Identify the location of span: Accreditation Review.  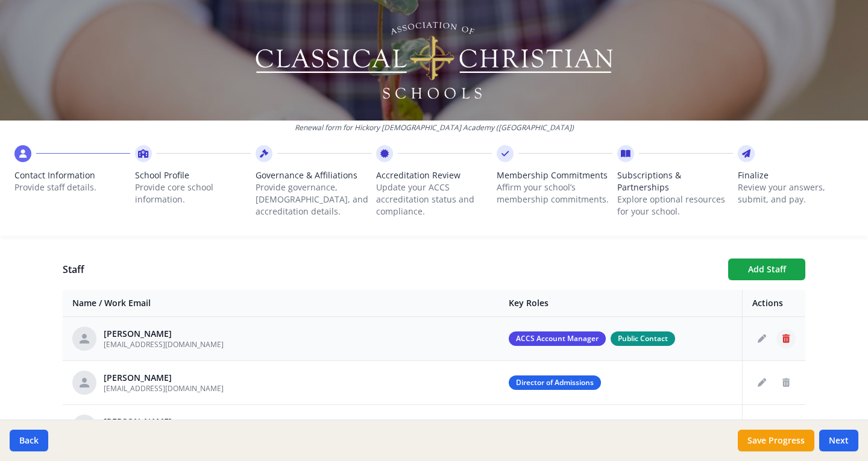
(434, 175).